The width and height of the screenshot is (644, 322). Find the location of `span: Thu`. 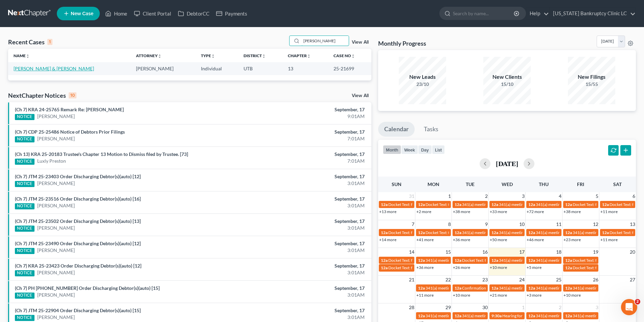

span: Thu is located at coordinates (544, 184).